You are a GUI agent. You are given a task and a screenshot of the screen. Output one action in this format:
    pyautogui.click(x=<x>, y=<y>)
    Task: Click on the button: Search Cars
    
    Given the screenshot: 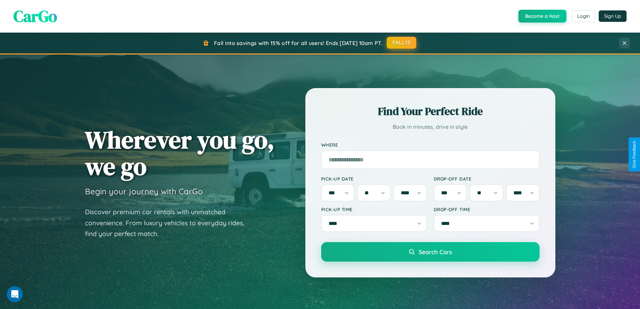 What is the action you would take?
    pyautogui.click(x=431, y=252)
    